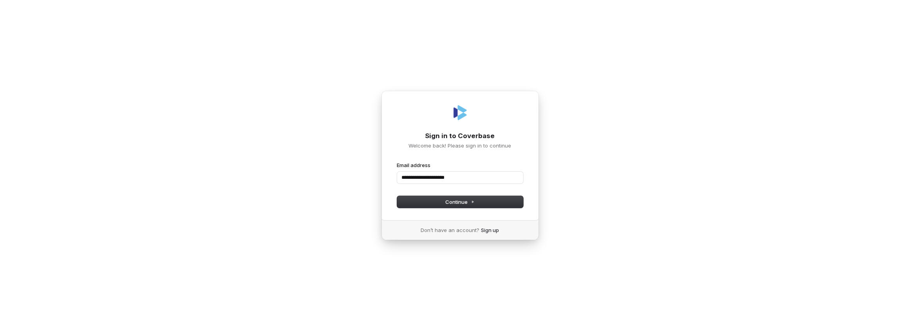  I want to click on button: Continue, so click(460, 202).